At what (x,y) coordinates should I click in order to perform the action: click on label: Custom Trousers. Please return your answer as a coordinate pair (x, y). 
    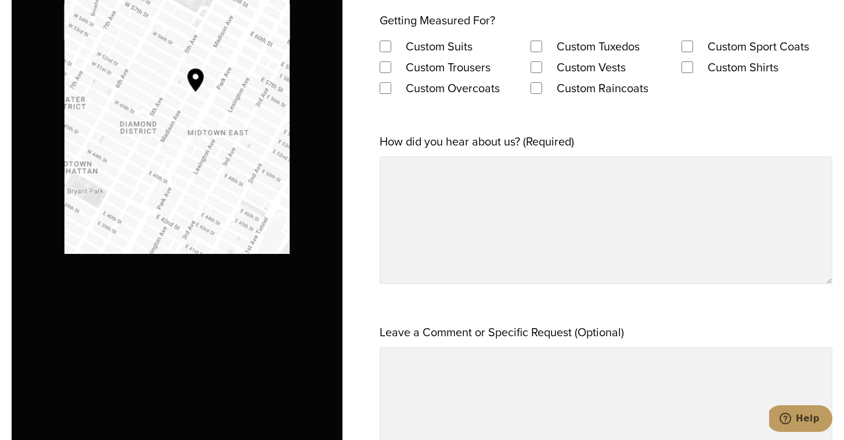
    Looking at the image, I should click on (448, 67).